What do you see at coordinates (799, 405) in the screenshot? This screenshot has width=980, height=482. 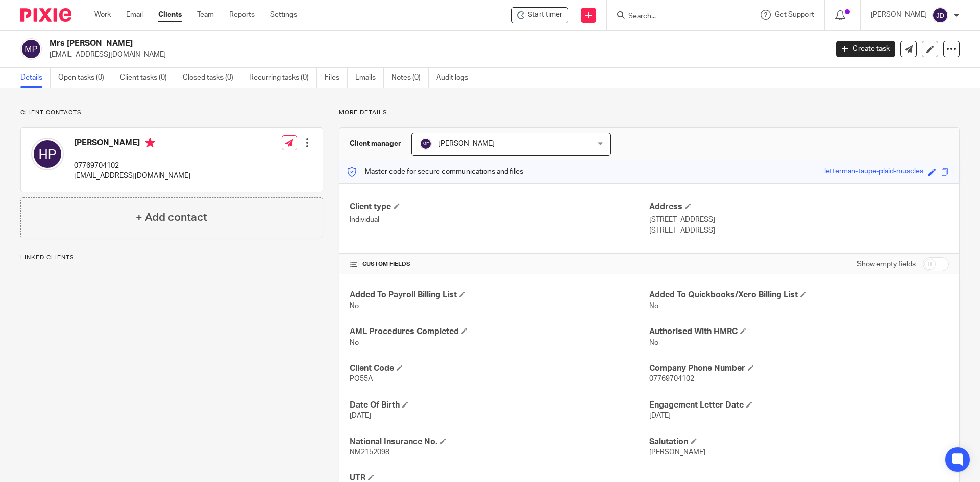 I see `h4: Engagement Letter Date` at bounding box center [799, 405].